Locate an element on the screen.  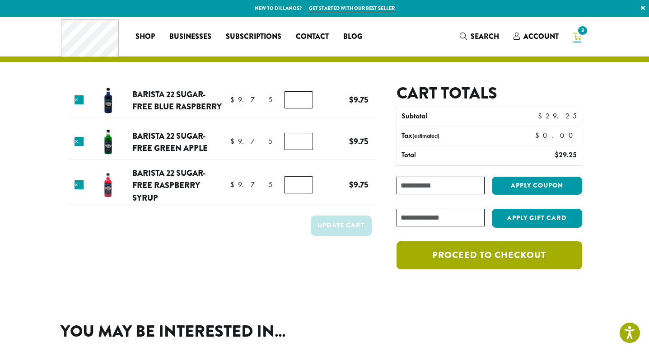
span: Blog is located at coordinates (353, 37).